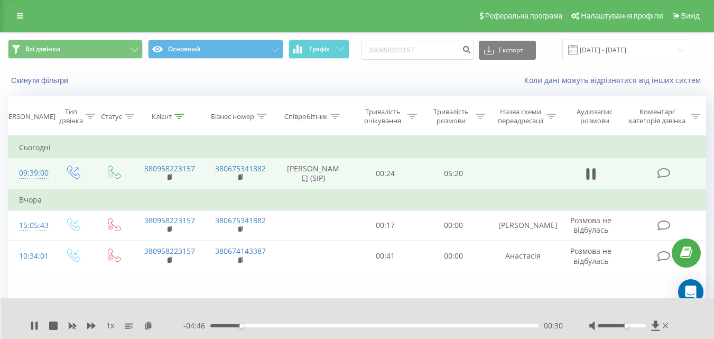 Image resolution: width=714 pixels, height=339 pixels. What do you see at coordinates (523, 256) in the screenshot?
I see `td: Анастасія` at bounding box center [523, 256].